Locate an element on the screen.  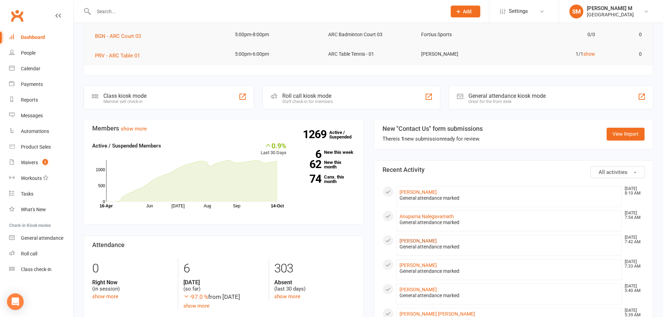
span: 2 is located at coordinates (45, 162).